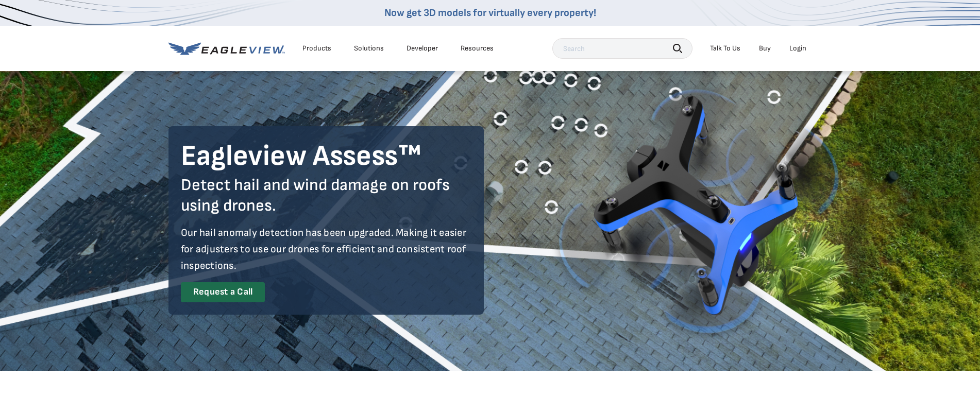 The height and width of the screenshot is (413, 980). What do you see at coordinates (490, 13) in the screenshot?
I see `a: Now get 3D models for virtually every property!` at bounding box center [490, 13].